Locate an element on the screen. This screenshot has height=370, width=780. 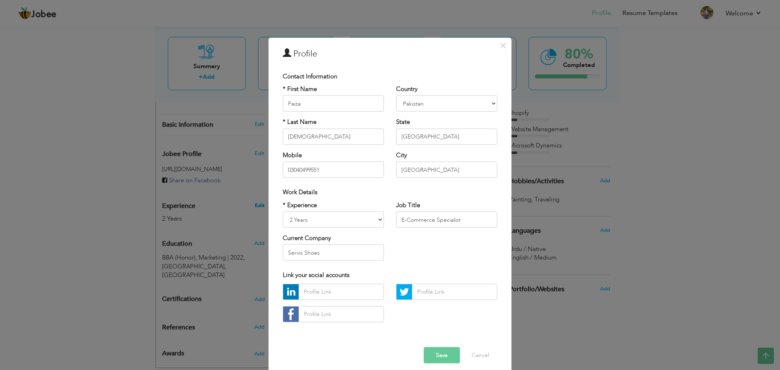
label: * Experience is located at coordinates (300, 205).